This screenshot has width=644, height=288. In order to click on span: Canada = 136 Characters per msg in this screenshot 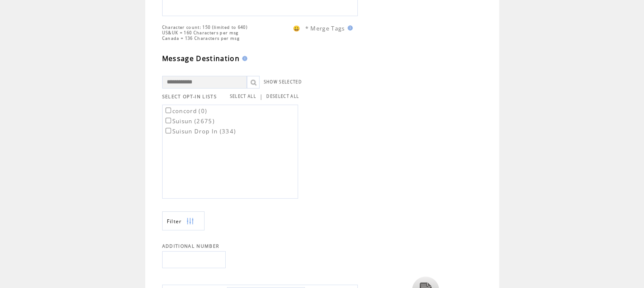, I will do `click(201, 38)`.